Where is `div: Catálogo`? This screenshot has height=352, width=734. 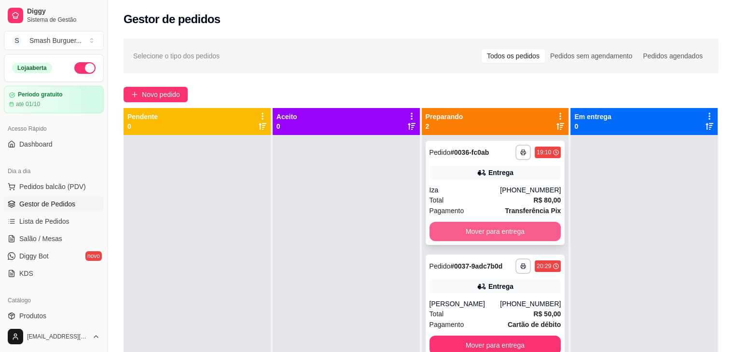 div: Catálogo is located at coordinates (54, 301).